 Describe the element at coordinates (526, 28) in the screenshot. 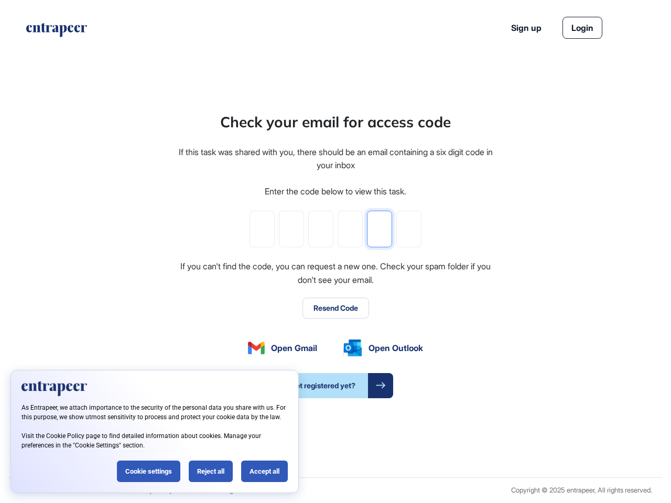

I see `a: Sign up` at that location.